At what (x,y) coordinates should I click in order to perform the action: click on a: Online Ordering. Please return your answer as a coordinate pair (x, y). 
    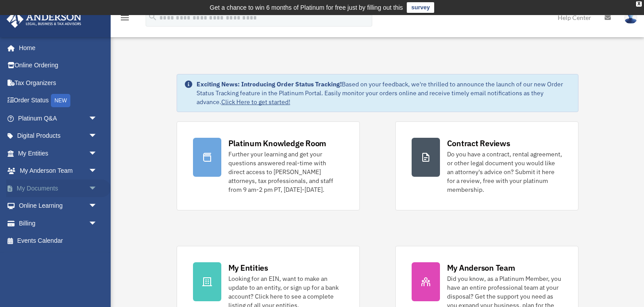
    Looking at the image, I should click on (58, 66).